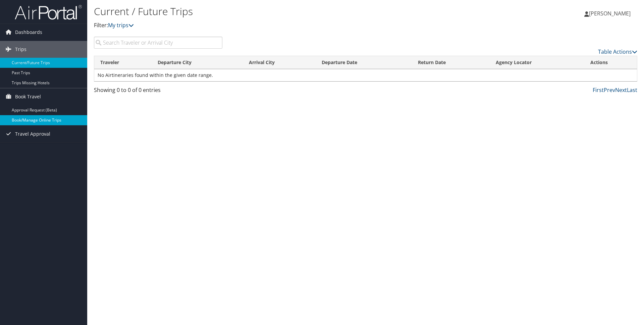 The height and width of the screenshot is (325, 644). What do you see at coordinates (275, 11) in the screenshot?
I see `h1: Current / Future Trips` at bounding box center [275, 11].